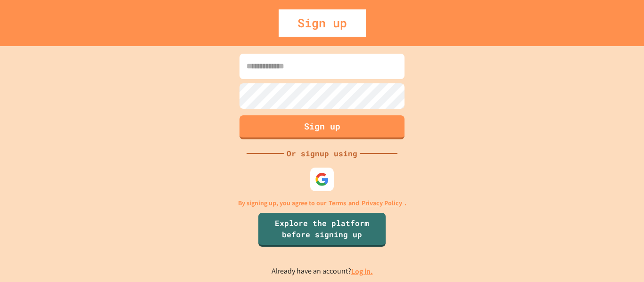  I want to click on div: Or signup using, so click(322, 153).